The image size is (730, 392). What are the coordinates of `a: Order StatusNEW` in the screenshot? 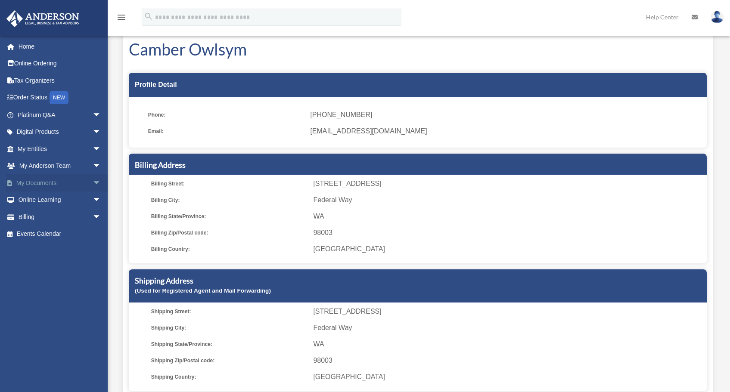 It's located at (60, 98).